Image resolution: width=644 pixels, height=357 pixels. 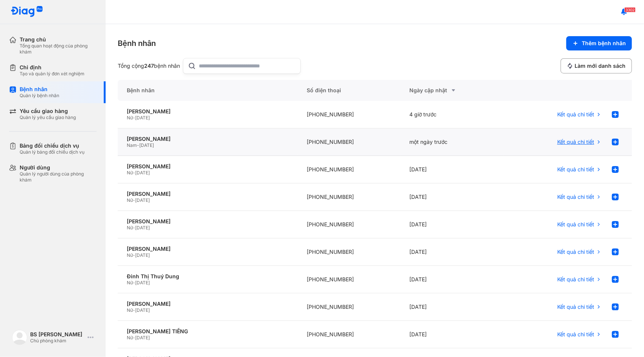 I want to click on div: Đinh Thị Thuý Dung, so click(x=207, y=277).